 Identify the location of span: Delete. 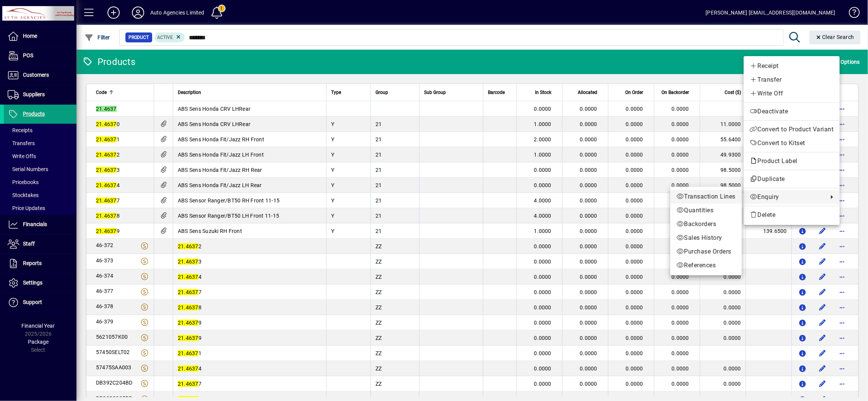
(791, 215).